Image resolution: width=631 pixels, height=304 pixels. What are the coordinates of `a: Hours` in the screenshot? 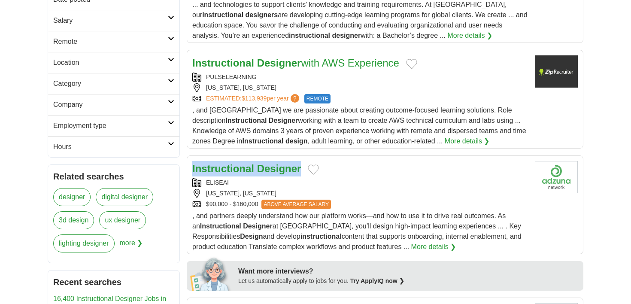 It's located at (114, 146).